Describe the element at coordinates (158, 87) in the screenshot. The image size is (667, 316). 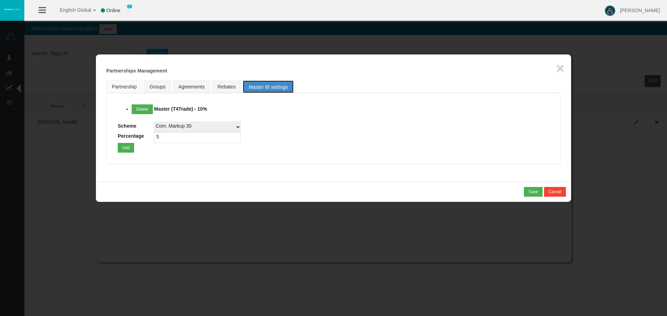
I see `a: Groups` at that location.